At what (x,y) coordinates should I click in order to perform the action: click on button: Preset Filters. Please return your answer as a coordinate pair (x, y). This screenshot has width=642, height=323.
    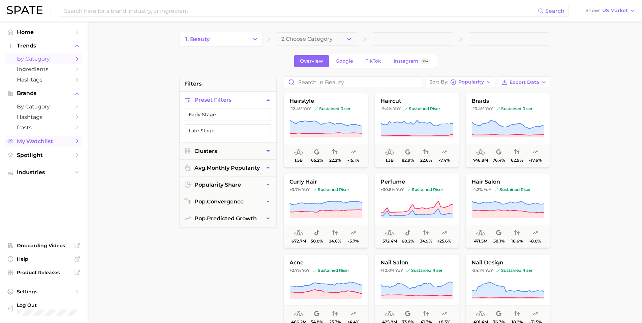
    Looking at the image, I should click on (228, 100).